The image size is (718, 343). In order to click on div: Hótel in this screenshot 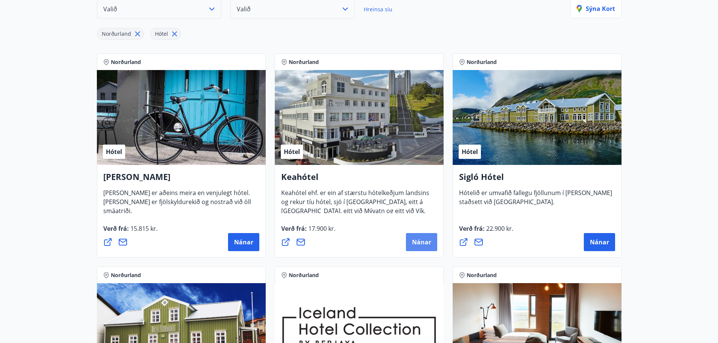, I will do `click(165, 34)`.